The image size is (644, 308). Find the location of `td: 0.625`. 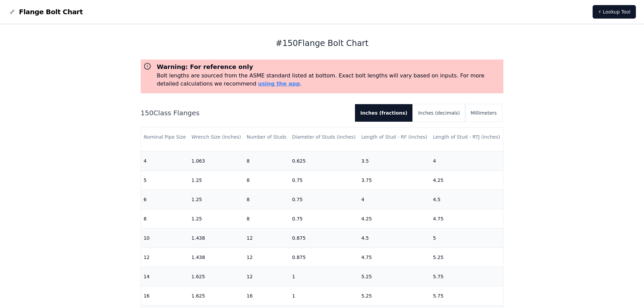

td: 0.625 is located at coordinates (324, 161).